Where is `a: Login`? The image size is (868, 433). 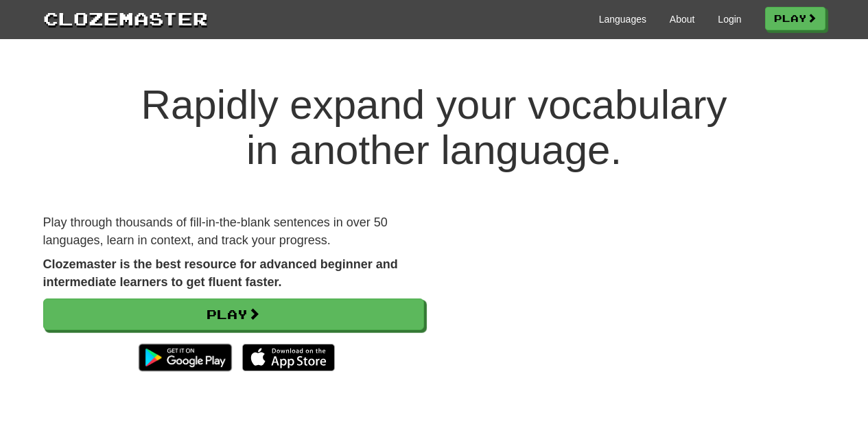
a: Login is located at coordinates (729, 19).